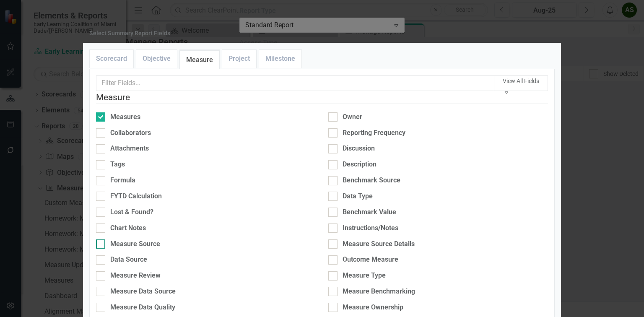 The width and height of the screenshot is (644, 317). Describe the element at coordinates (129, 259) in the screenshot. I see `div: Data Source` at that location.